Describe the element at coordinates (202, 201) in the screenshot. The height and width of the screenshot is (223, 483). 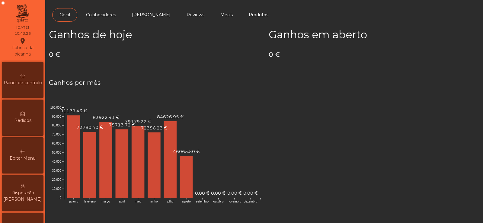
I see `text: setembro` at that location.